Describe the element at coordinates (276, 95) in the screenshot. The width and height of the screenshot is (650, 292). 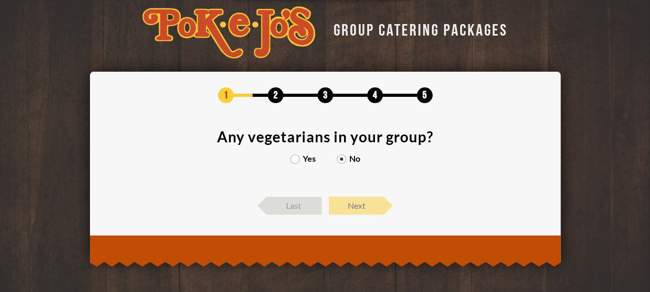
I see `span: 2` at that location.